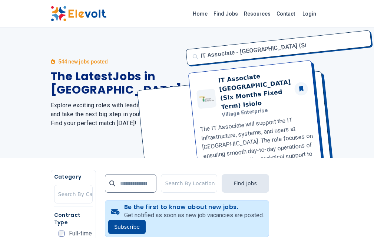 The height and width of the screenshot is (238, 374). What do you see at coordinates (62, 233) in the screenshot?
I see `input: Full-time` at bounding box center [62, 233].